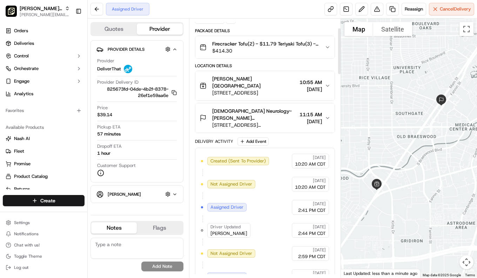 The image size is (477, 278). I want to click on a: Analytics, so click(43, 94).